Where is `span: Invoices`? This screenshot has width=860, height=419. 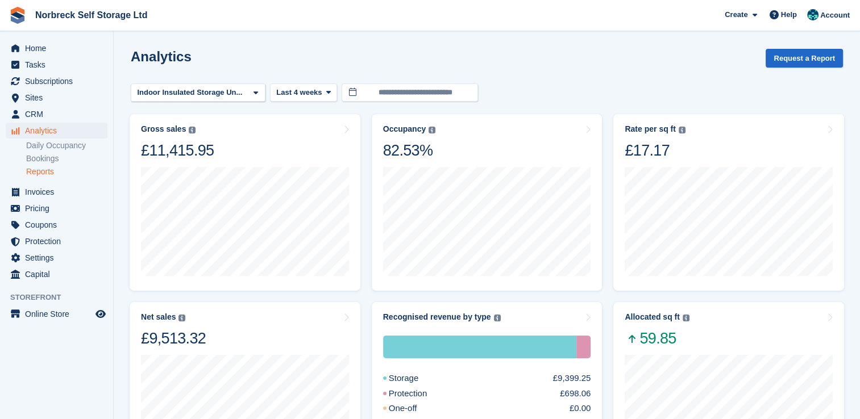
span: Invoices is located at coordinates (59, 192).